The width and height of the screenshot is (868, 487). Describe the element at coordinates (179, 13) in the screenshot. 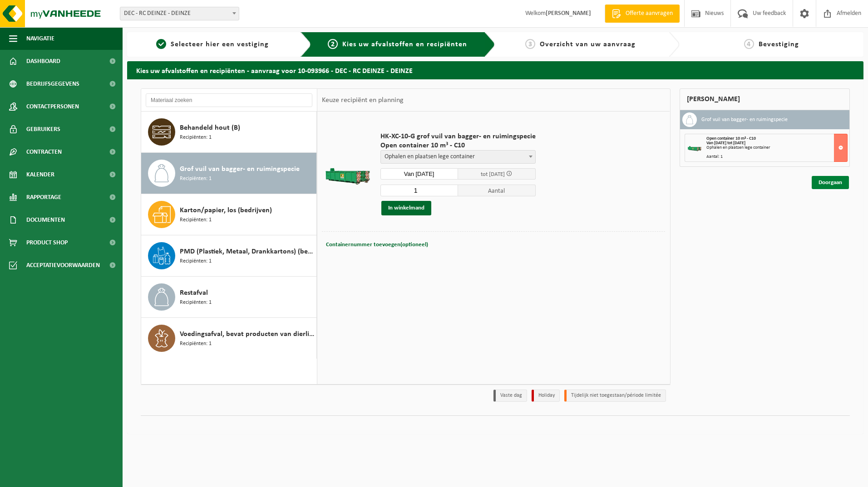

I see `span: DEC - RC DEINZE - DEINZE` at that location.